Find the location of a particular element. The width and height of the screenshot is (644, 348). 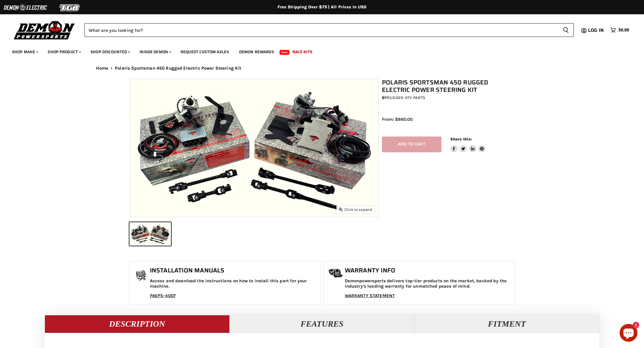

h1: Warranty Info is located at coordinates (428, 271).